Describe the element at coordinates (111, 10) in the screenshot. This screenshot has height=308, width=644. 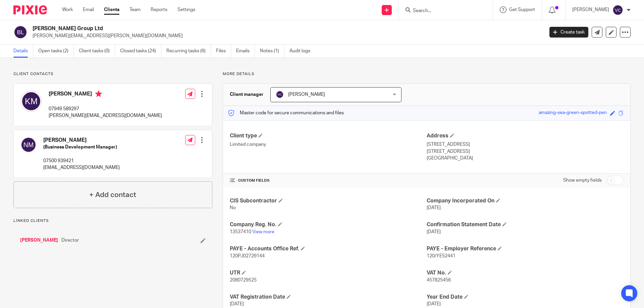
I see `a: Clients` at that location.